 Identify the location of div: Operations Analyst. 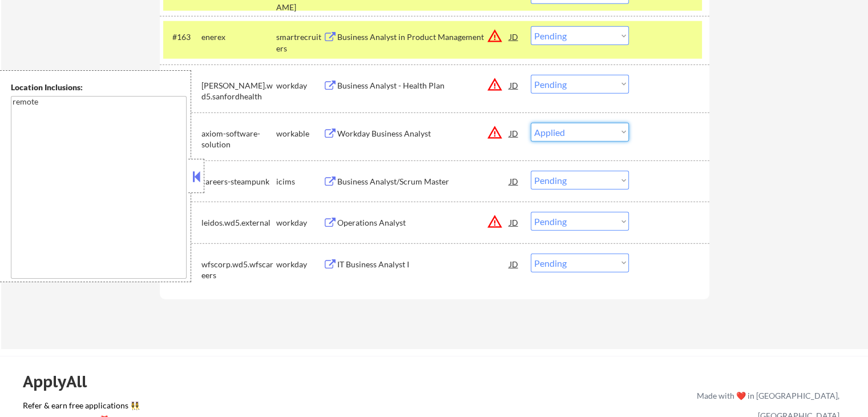
(424, 223).